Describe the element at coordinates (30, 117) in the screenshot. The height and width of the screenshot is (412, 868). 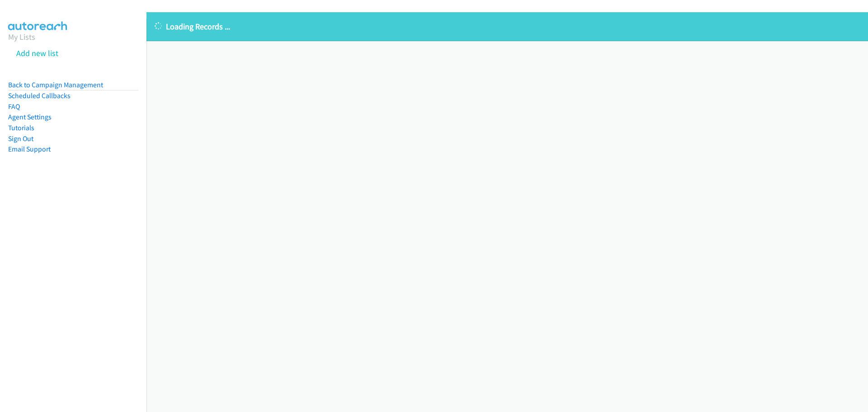
I see `a: Agent Settings` at that location.